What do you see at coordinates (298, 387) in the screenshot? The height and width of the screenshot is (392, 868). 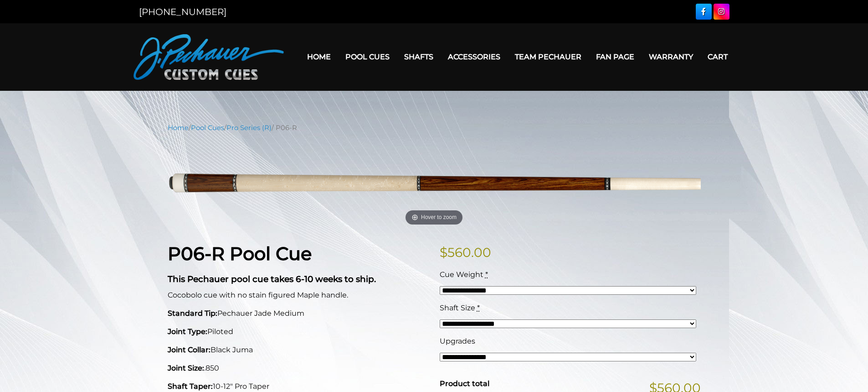 I see `p: 10-12" Pro Taper` at bounding box center [298, 387].